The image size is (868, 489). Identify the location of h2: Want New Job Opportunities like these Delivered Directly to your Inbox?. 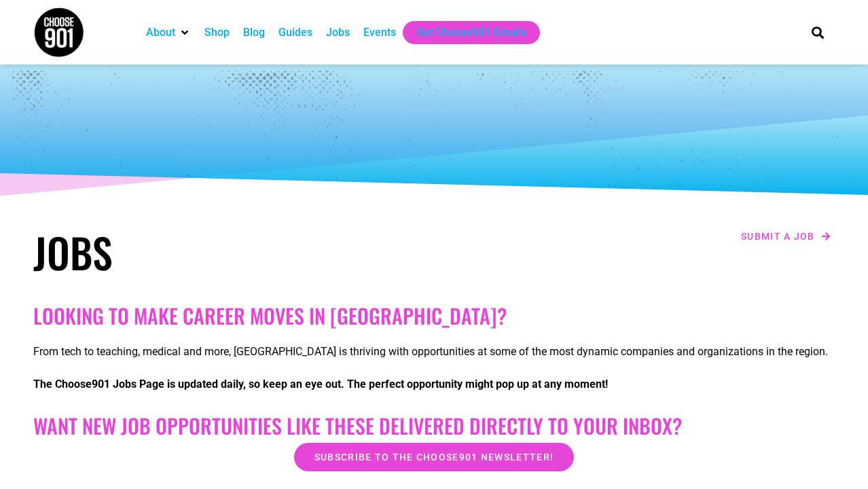
(434, 426).